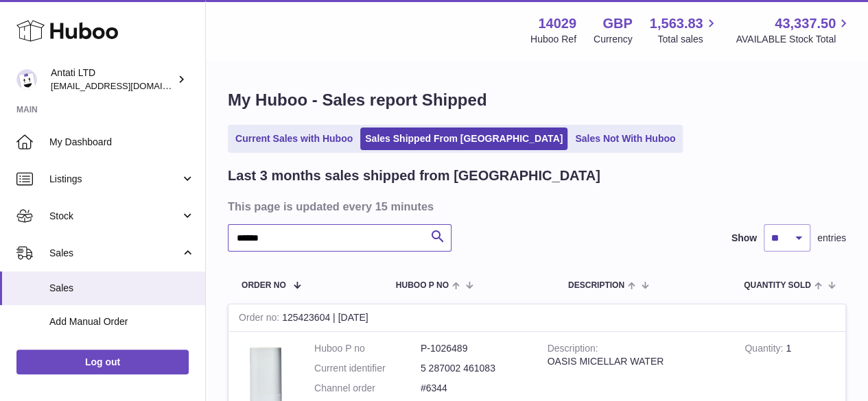 This screenshot has height=401, width=868. I want to click on dd: #6344, so click(473, 388).